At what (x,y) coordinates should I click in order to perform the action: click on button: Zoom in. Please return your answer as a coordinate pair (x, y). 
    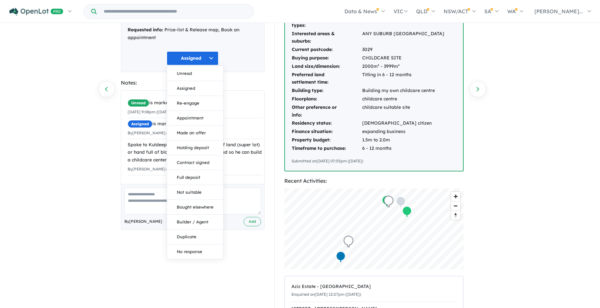
    Looking at the image, I should click on (455, 196).